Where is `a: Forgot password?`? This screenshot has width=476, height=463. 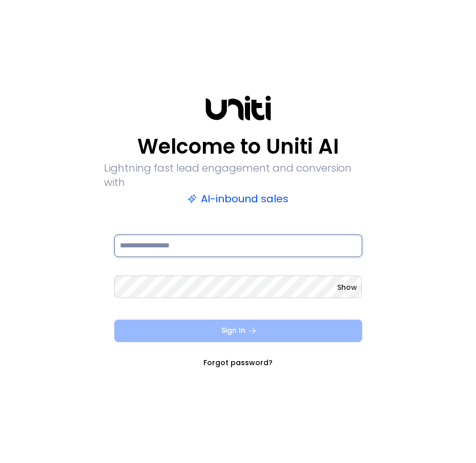
a: Forgot password? is located at coordinates (238, 363).